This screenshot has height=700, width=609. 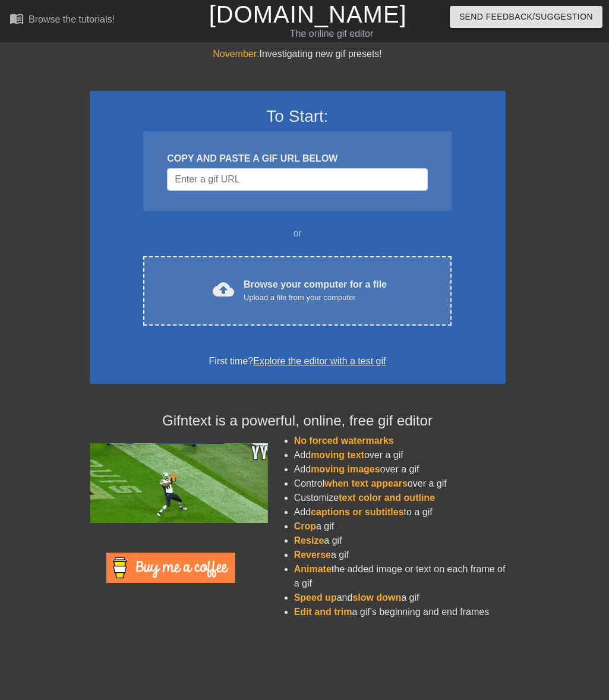 I want to click on div: Investigating new gif presets!, so click(x=297, y=54).